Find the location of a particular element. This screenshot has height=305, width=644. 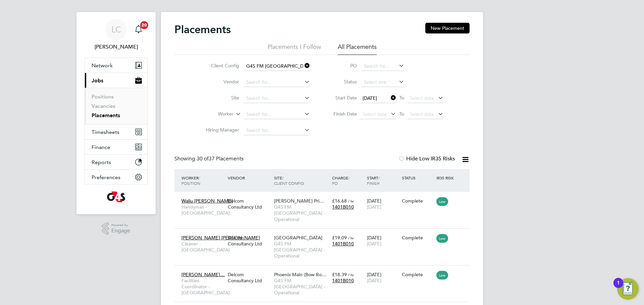

span: 37 Placements is located at coordinates (220, 159).